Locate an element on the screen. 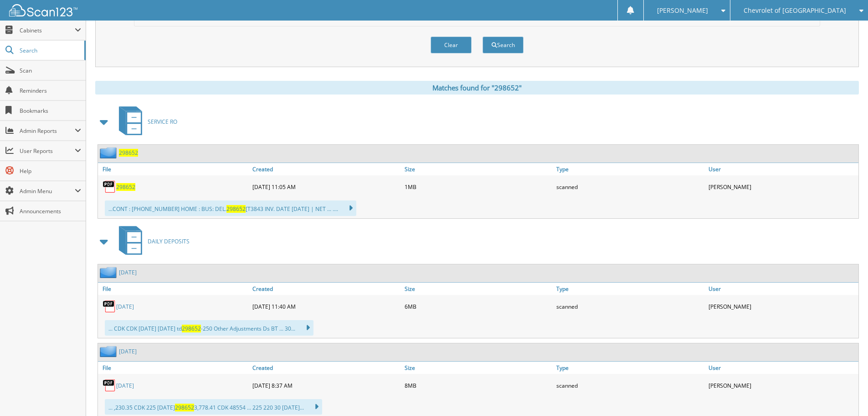 This screenshot has height=416, width=868. div: 6MB is located at coordinates (478, 306).